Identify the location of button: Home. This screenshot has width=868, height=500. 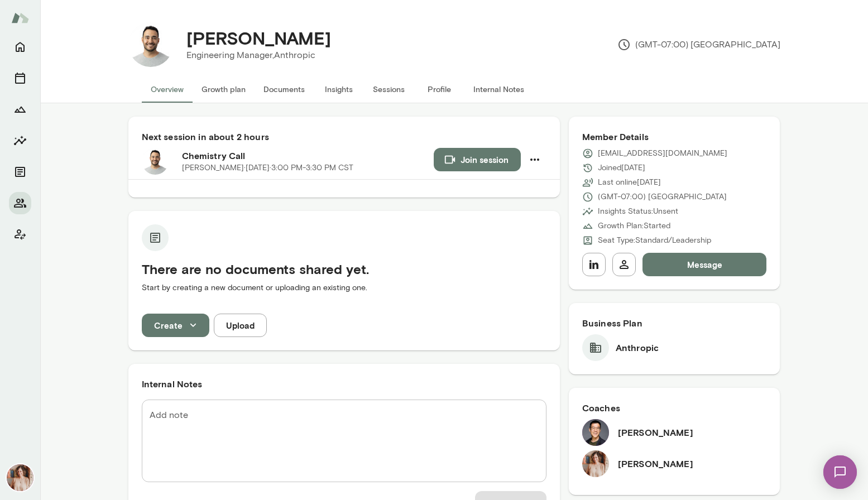
(20, 47).